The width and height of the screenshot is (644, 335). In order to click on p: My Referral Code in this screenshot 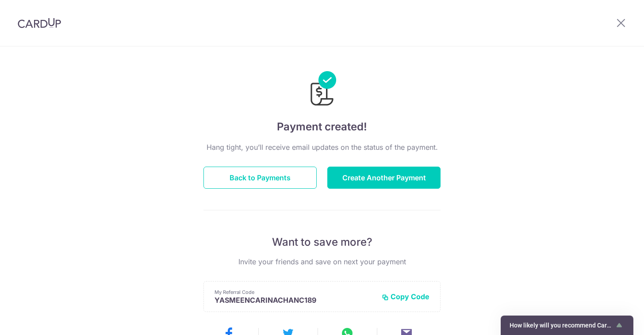, I will do `click(295, 292)`.